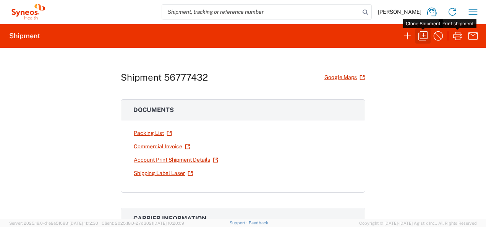 This screenshot has width=486, height=227. What do you see at coordinates (170, 218) in the screenshot?
I see `span: Carrier information` at bounding box center [170, 218].